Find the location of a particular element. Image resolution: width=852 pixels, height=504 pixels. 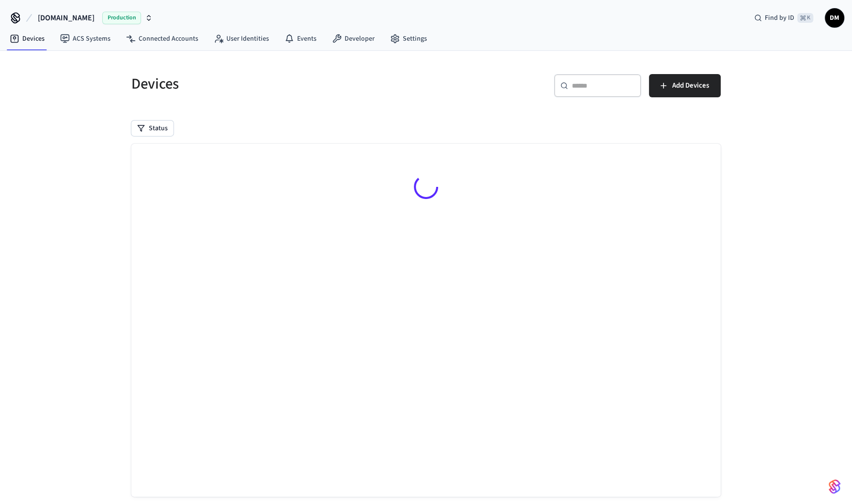

a: Connected Accounts is located at coordinates (162, 39).